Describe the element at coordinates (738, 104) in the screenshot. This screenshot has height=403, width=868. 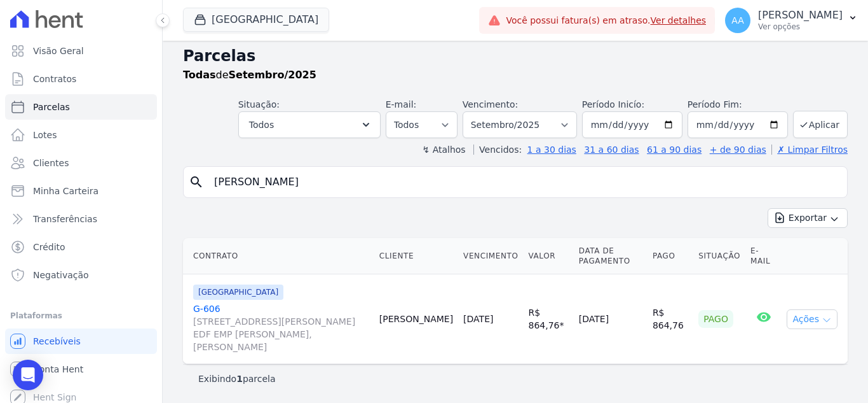
I see `label: Período Fim:` at that location.